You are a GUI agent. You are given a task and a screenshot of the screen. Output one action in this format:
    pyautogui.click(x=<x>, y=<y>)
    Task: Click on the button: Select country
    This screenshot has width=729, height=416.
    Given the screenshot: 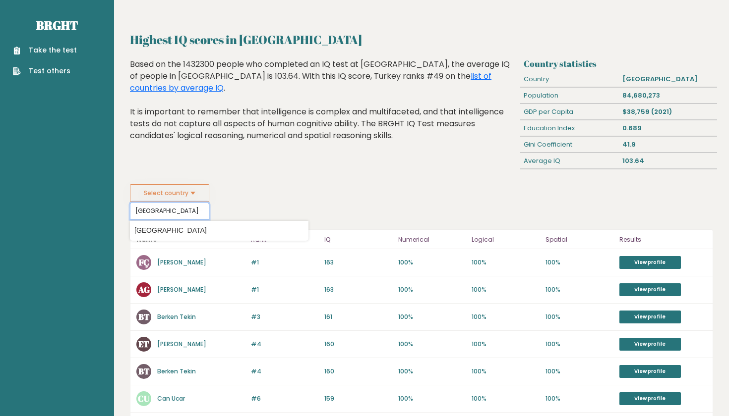 What is the action you would take?
    pyautogui.click(x=170, y=193)
    